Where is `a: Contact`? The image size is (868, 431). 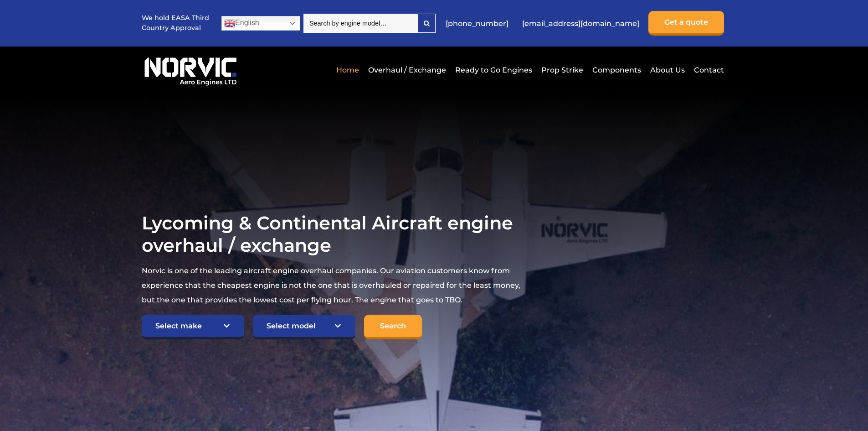 a: Contact is located at coordinates (708, 70).